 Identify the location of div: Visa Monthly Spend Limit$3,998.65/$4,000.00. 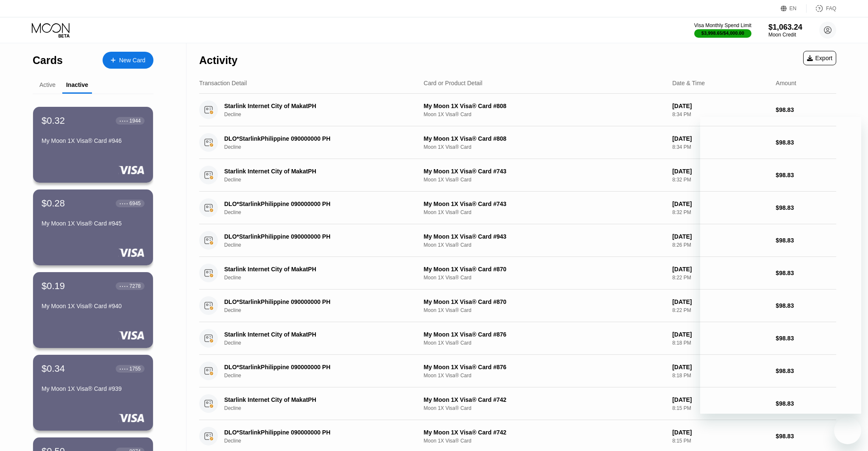
(722, 30).